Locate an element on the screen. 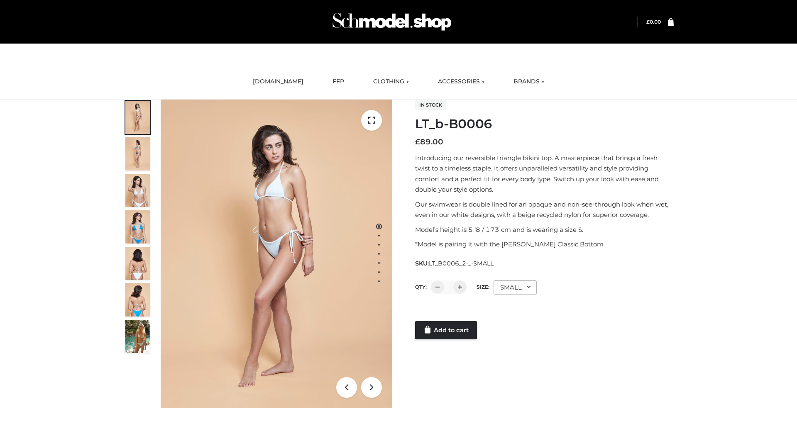 The height and width of the screenshot is (448, 797). a: ACCESSORIES is located at coordinates (461, 82).